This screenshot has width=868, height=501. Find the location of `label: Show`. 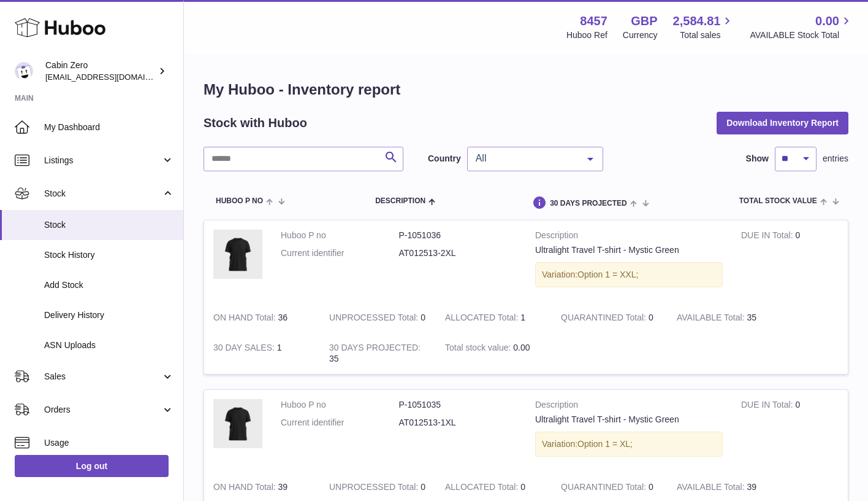

label: Show is located at coordinates (757, 158).